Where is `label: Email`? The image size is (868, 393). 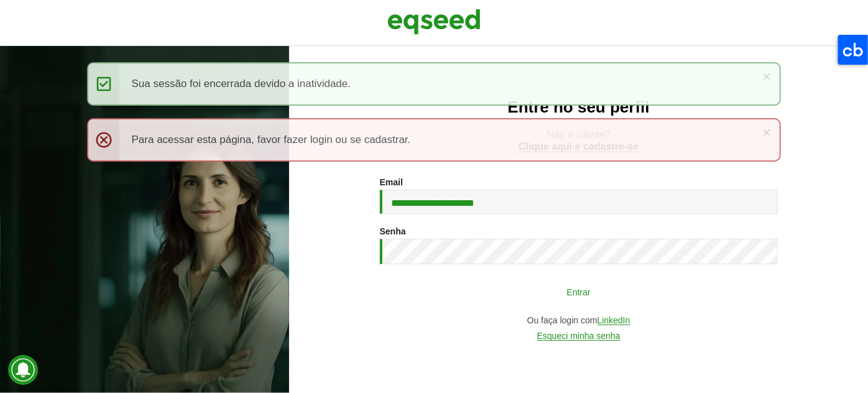 label: Email is located at coordinates (391, 182).